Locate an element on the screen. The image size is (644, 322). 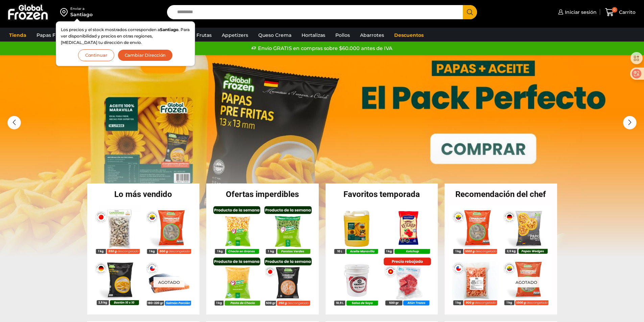
a: Papas Fritas is located at coordinates (51, 35).